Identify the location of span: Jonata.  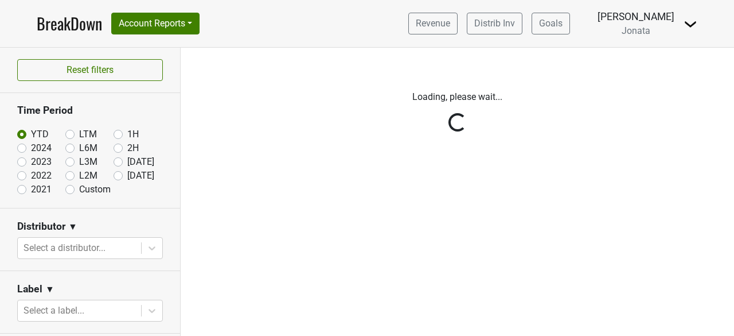
(636, 30).